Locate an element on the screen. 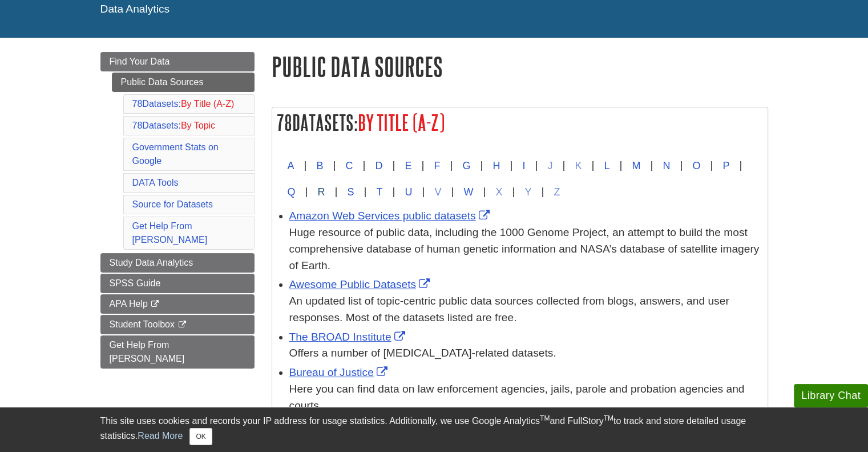 The height and width of the screenshot is (452, 868). button: V is located at coordinates (438, 192).